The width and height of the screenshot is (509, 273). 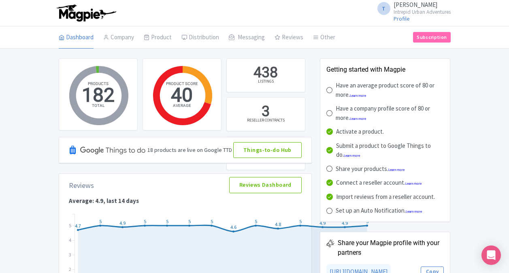 What do you see at coordinates (70, 225) in the screenshot?
I see `tspan: 5` at bounding box center [70, 225].